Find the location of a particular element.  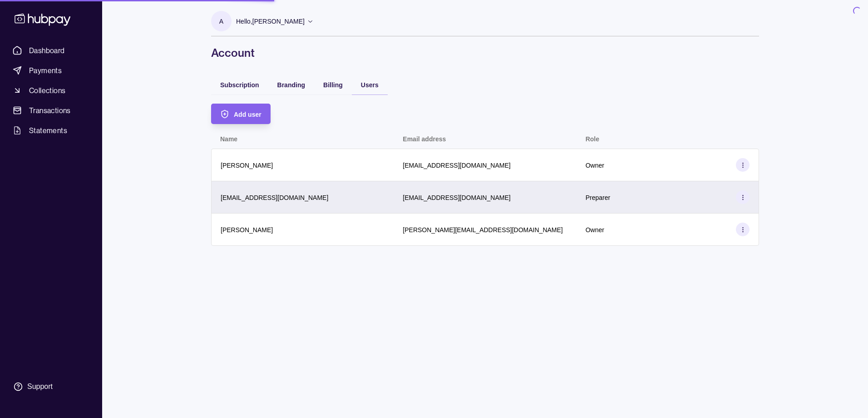

p: Name is located at coordinates (229, 139).